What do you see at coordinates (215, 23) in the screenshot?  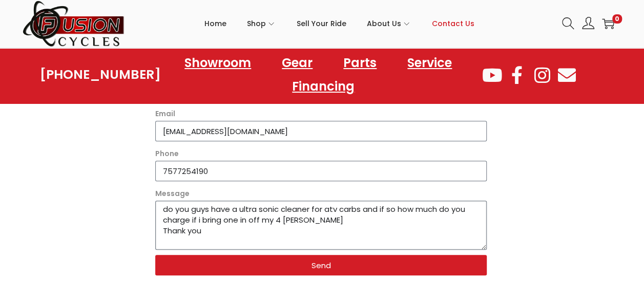 I see `a: Home` at bounding box center [215, 23].